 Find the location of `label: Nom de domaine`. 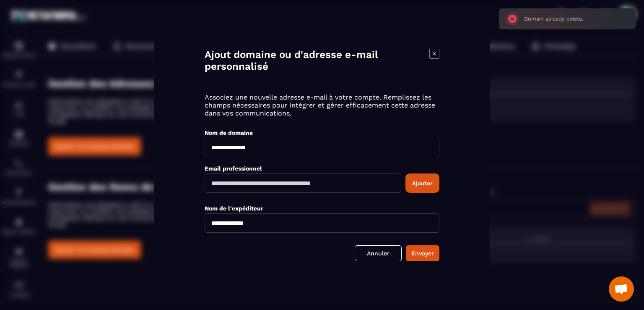

label: Nom de domaine is located at coordinates (229, 133).